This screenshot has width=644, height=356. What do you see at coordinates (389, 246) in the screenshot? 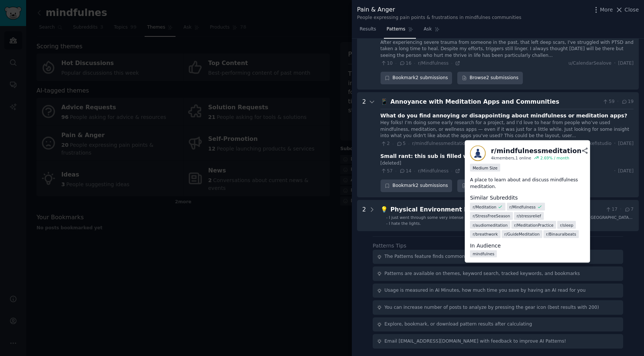
I see `label: Patterns Tips` at bounding box center [389, 246].